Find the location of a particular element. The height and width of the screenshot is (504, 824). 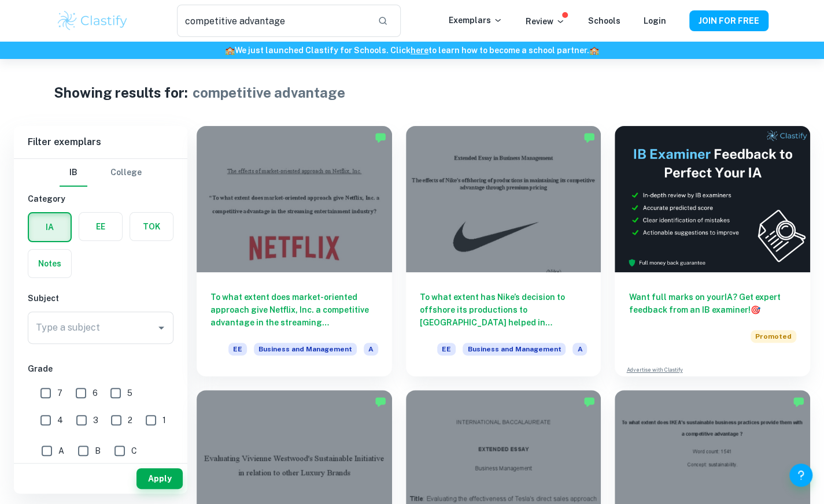

a: To what extent does market-oriented approach give Netflix, Inc. a competitive advantage in the st... is located at coordinates (295, 251).